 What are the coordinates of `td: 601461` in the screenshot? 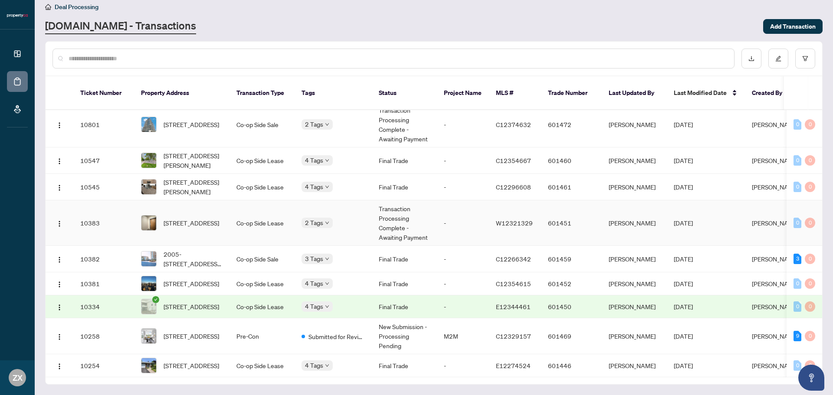 It's located at (572, 187).